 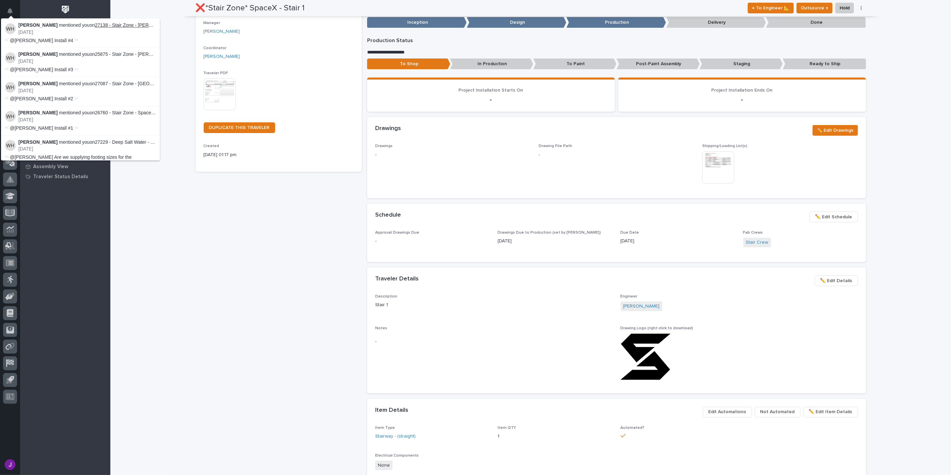 What do you see at coordinates (492, 64) in the screenshot?
I see `p: In Production` at bounding box center [492, 64].